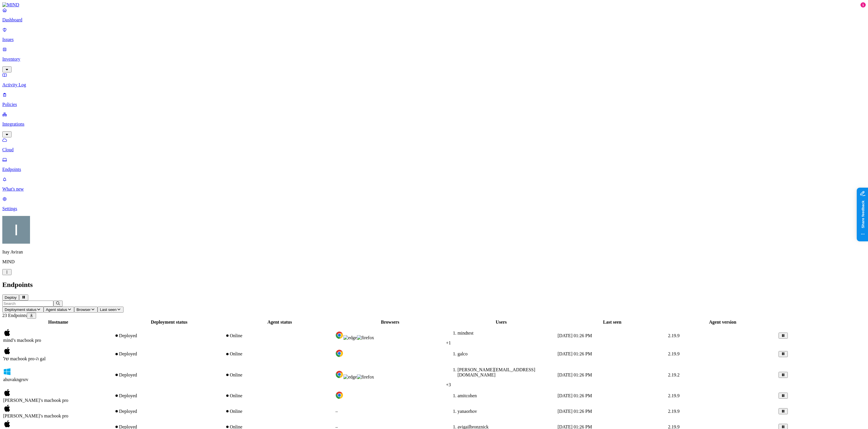 This screenshot has height=429, width=868. I want to click on div: Users, so click(501, 322).